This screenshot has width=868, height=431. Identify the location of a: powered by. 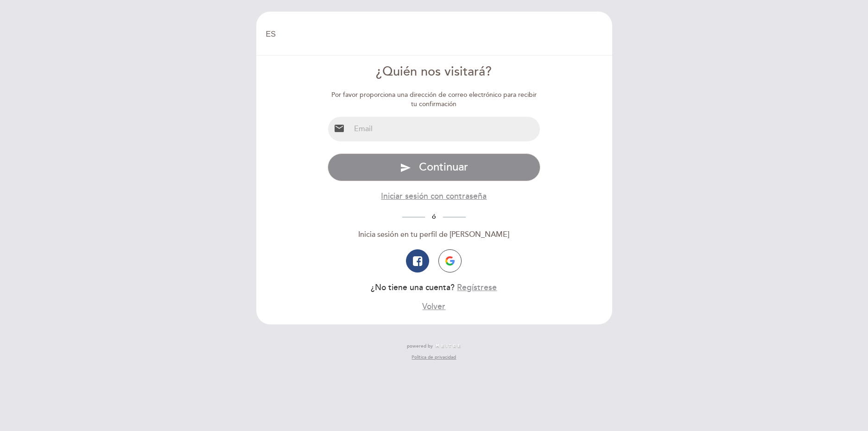
(434, 346).